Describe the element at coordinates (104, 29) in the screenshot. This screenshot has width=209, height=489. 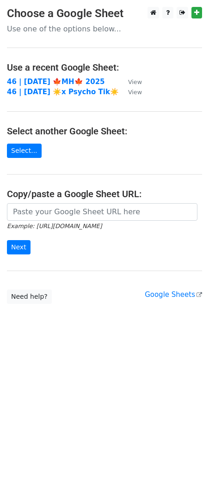
I see `p: Use one of the options below...` at that location.